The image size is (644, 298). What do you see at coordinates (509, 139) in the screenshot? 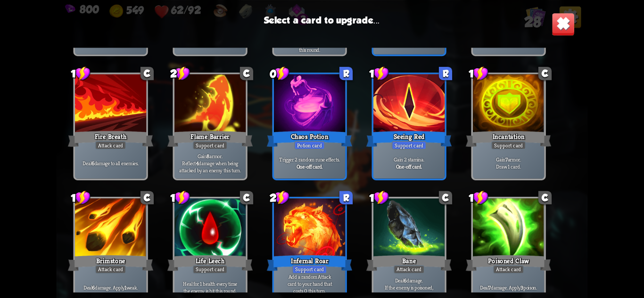
I see `div: Incantation` at bounding box center [509, 139].